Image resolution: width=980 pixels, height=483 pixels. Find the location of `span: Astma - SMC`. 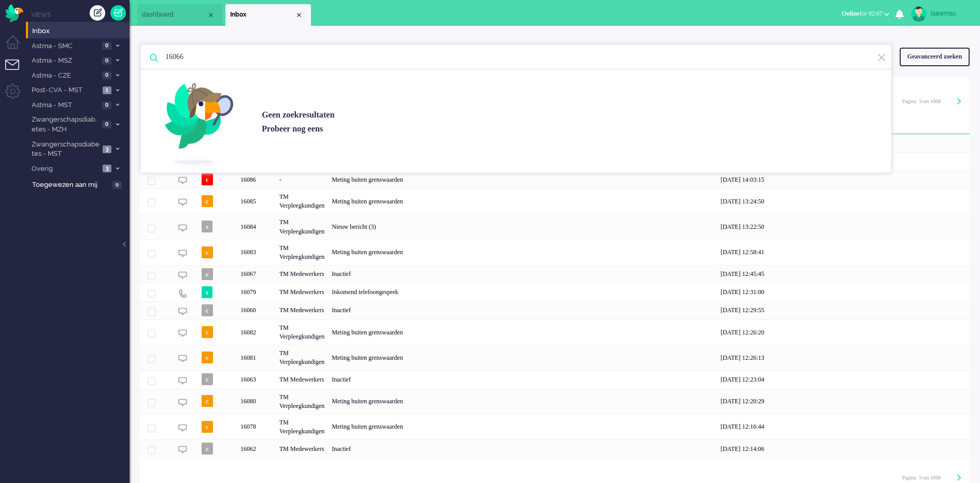

span: Astma - SMC is located at coordinates (65, 46).